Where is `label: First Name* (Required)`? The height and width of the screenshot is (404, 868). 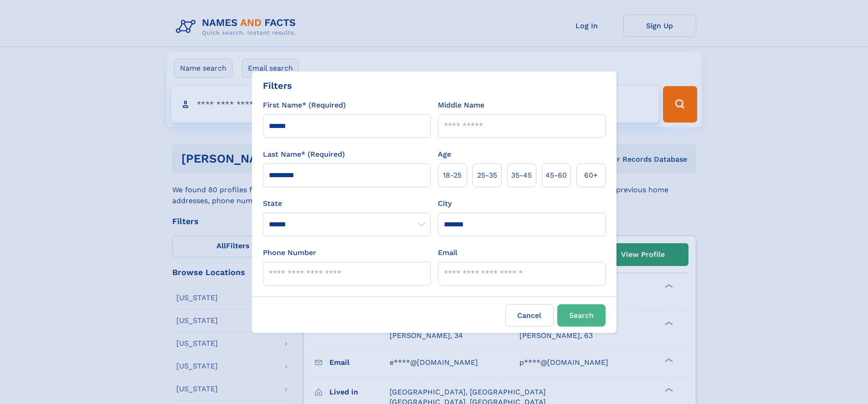 label: First Name* (Required) is located at coordinates (304, 105).